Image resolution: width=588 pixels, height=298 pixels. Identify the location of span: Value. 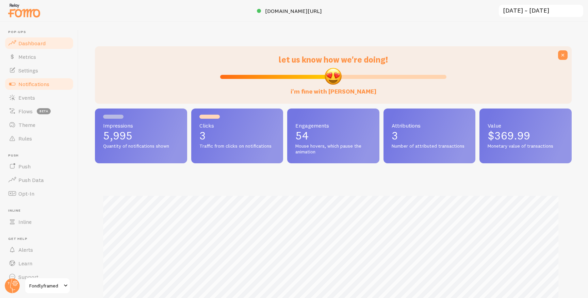
(526, 126).